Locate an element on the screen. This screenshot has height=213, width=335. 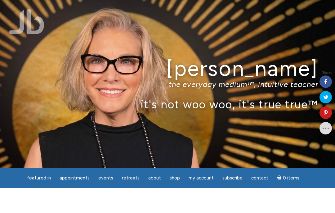
p: the everyday medium™, intuitive teacher is located at coordinates (167, 84).